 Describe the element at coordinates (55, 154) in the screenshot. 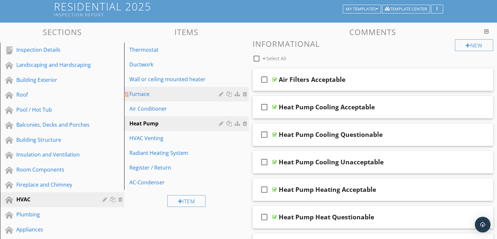

I see `div: Insulation and Ventilation` at that location.